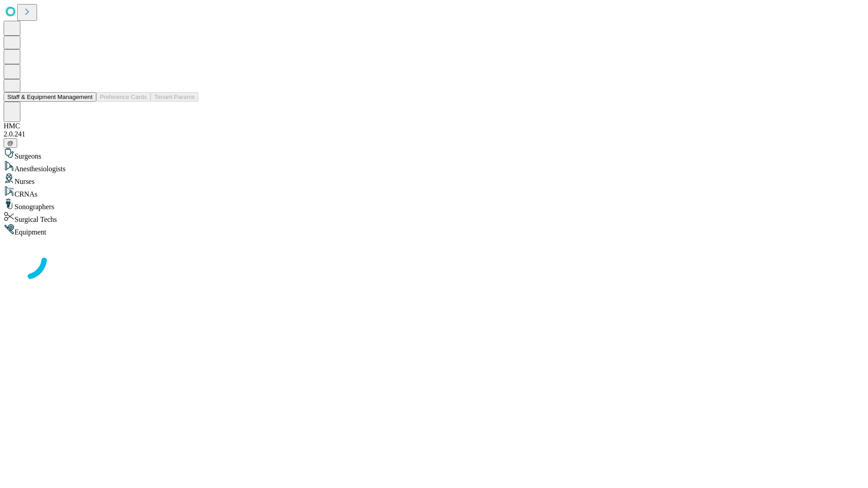 This screenshot has width=868, height=488. Describe the element at coordinates (175, 97) in the screenshot. I see `button: Tenant Params` at that location.